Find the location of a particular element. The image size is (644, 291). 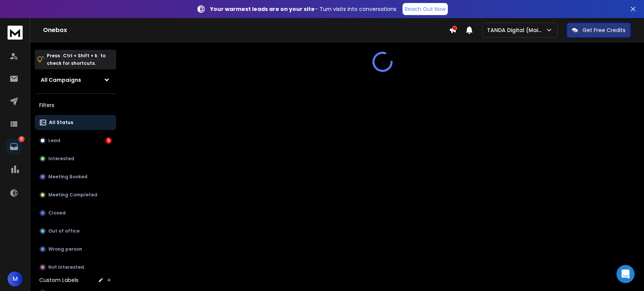

p: 6 is located at coordinates (21, 139).